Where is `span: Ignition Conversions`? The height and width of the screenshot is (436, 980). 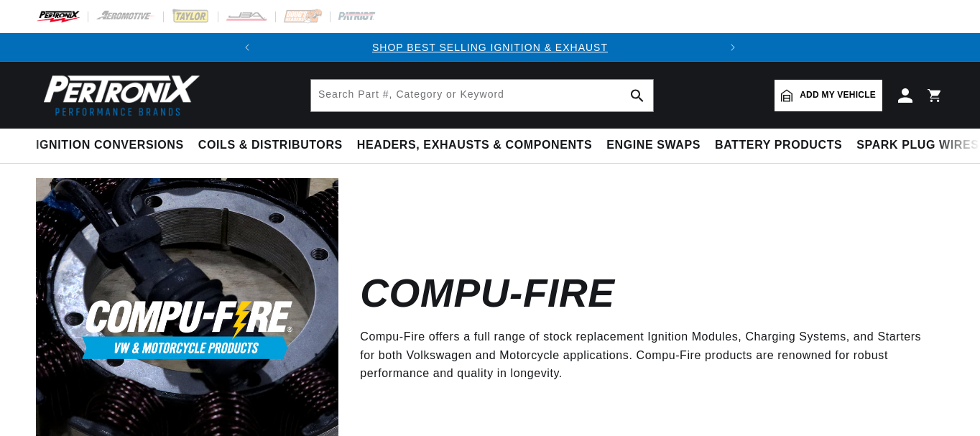
span: Ignition Conversions is located at coordinates (110, 145).